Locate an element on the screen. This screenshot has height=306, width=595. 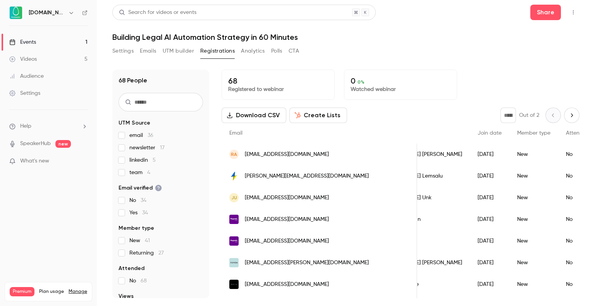
li: help-dropdown-opener is located at coordinates (48, 126).